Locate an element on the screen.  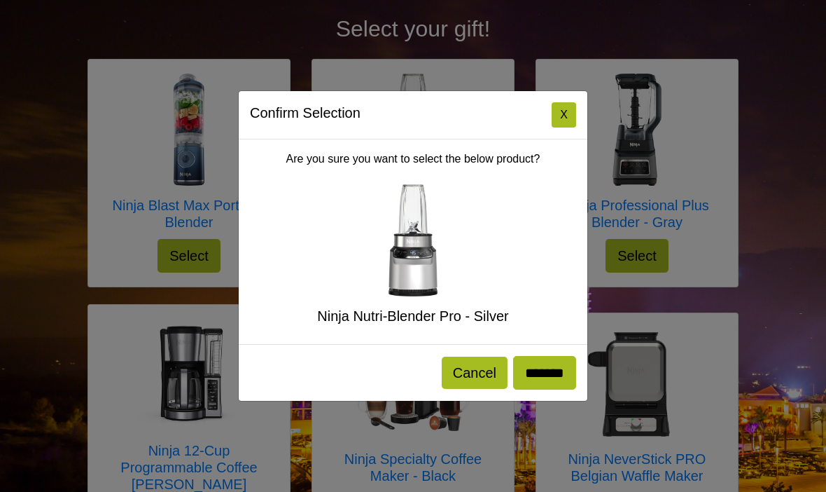
h5: Confirm Selection is located at coordinates (305, 113).